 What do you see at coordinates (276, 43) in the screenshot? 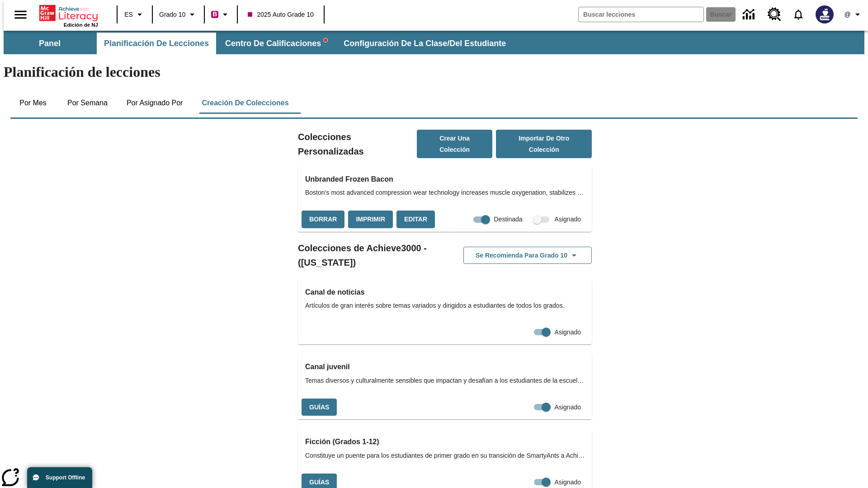
I see `span: Centro de calificaciones` at bounding box center [276, 43].